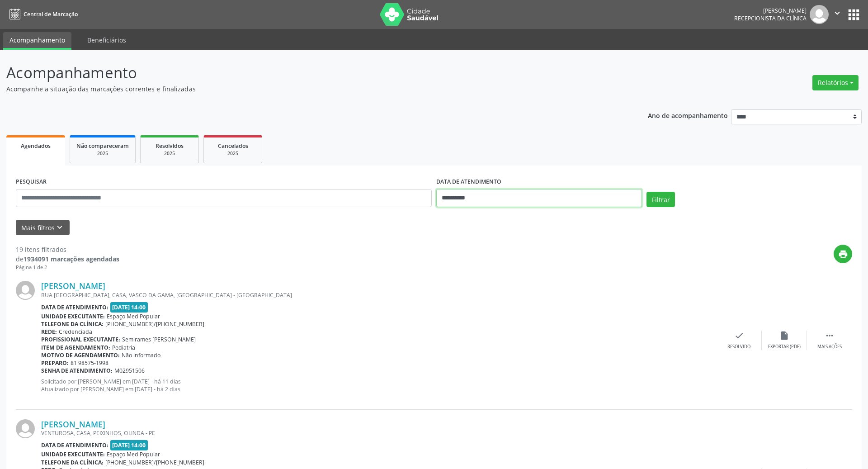  I want to click on a: Central de Marcação, so click(42, 14).